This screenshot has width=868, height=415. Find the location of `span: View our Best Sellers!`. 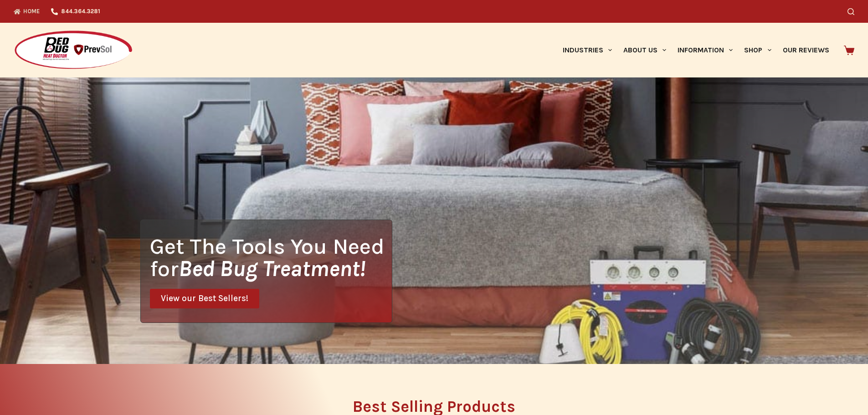

span: View our Best Sellers! is located at coordinates (204, 298).